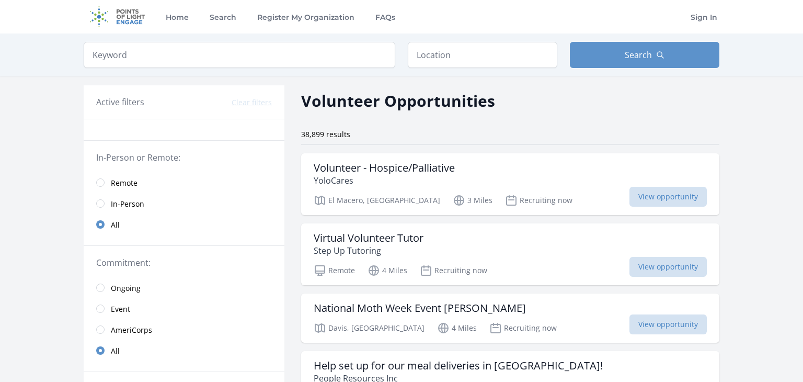 Image resolution: width=803 pixels, height=382 pixels. What do you see at coordinates (124, 183) in the screenshot?
I see `span: Remote` at bounding box center [124, 183].